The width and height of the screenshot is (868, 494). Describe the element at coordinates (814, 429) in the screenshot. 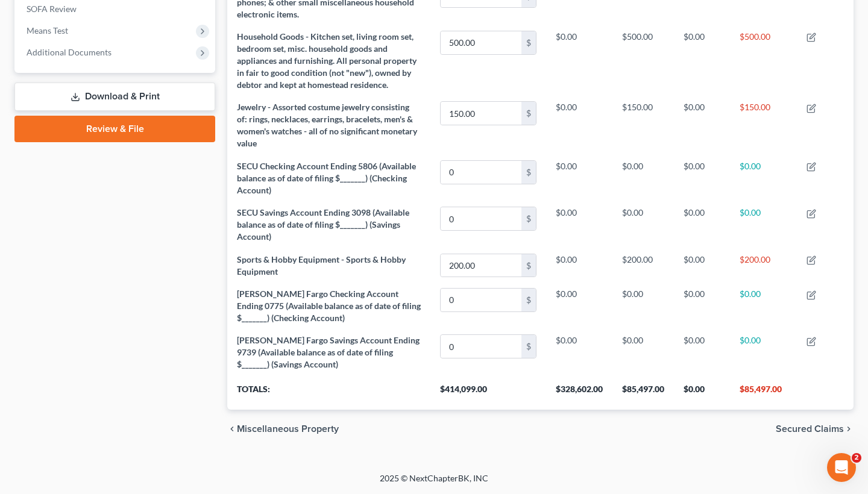

I see `button: Secured Claims chevron_right` at that location.